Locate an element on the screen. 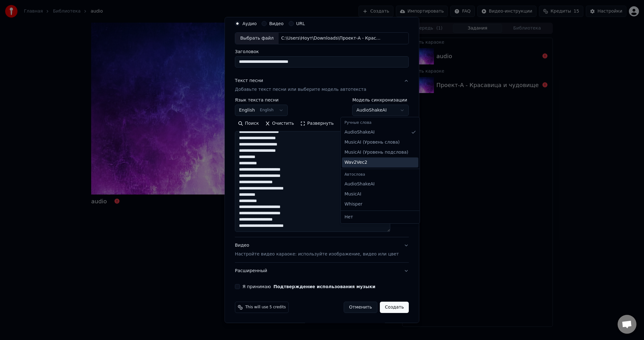 This screenshot has width=644, height=340. div: Ручные слова is located at coordinates (380, 123).